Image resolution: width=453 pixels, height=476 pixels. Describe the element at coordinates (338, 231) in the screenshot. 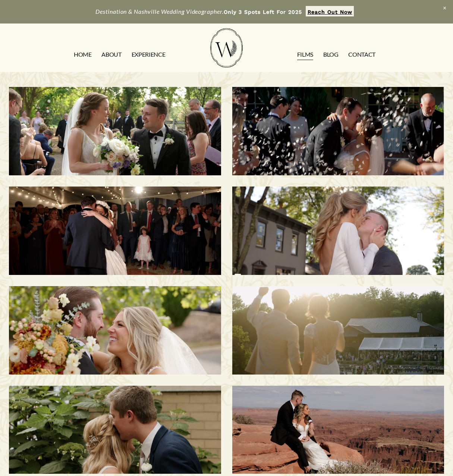

I see `a: Bailee & Matthew | Milton, KY` at that location.